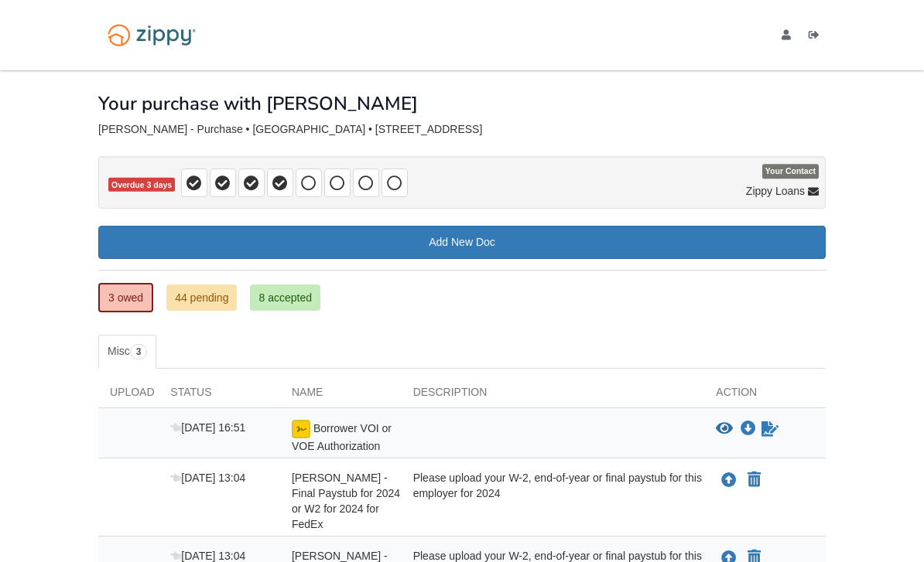 The height and width of the screenshot is (562, 924). What do you see at coordinates (729, 480) in the screenshot?
I see `button: Upload Corey Winzenread - Final Paystub for 2024 or W2 for 2024 for FedEx` at bounding box center [729, 480].